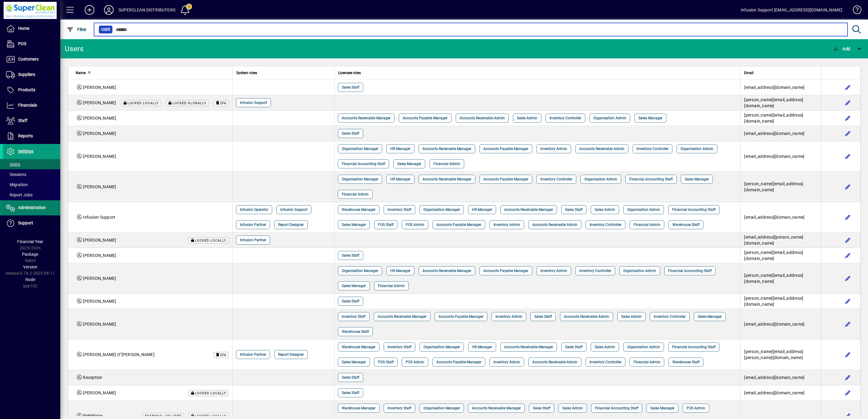  I want to click on span: Locked globally, so click(189, 103).